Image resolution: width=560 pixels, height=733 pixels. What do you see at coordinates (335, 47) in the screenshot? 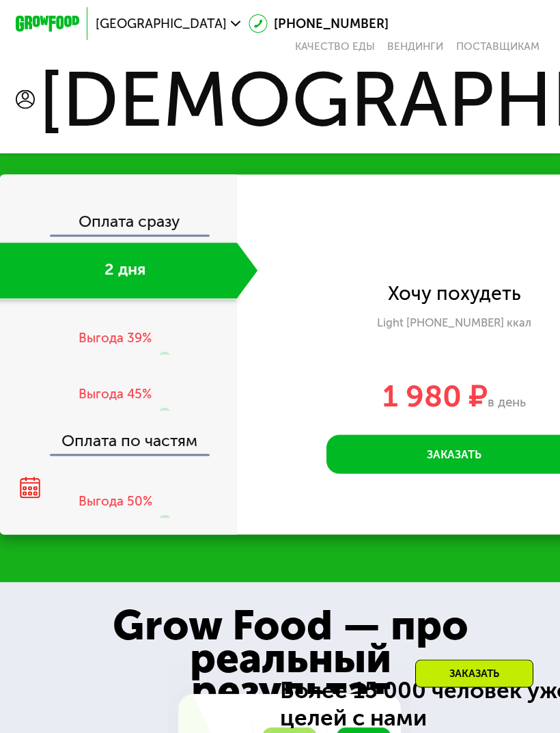
I see `a: Качество еды` at bounding box center [335, 47].